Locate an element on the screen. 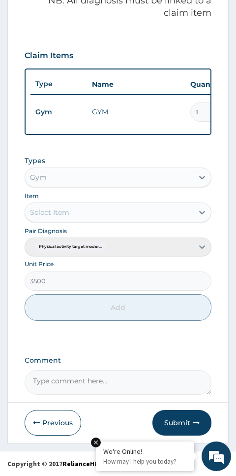 The height and width of the screenshot is (476, 236). th: Type is located at coordinates (59, 84).